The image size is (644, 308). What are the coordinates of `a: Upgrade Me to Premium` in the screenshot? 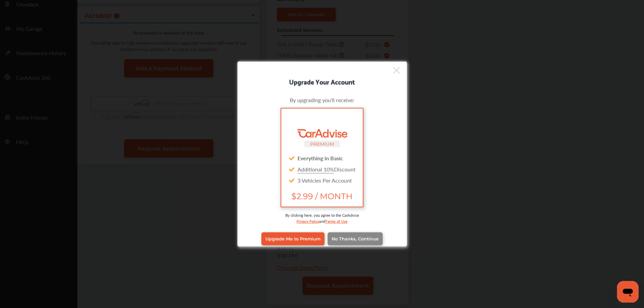 It's located at (293, 238).